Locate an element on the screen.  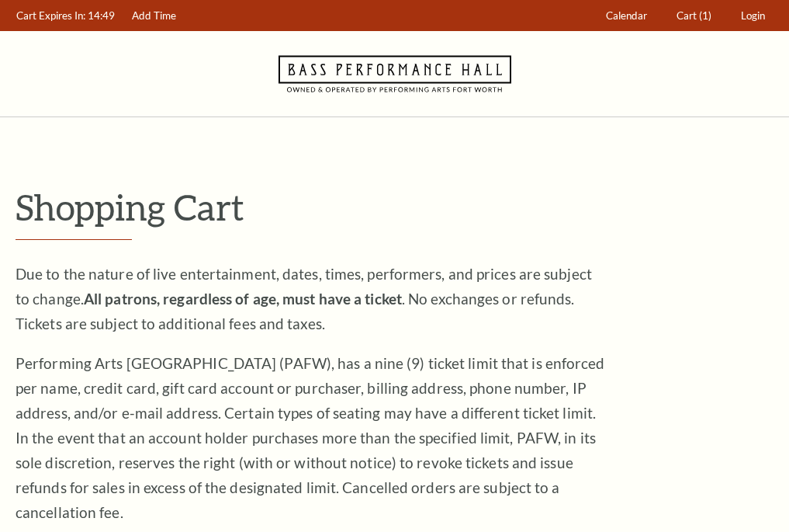
span: Login is located at coordinates (752, 16).